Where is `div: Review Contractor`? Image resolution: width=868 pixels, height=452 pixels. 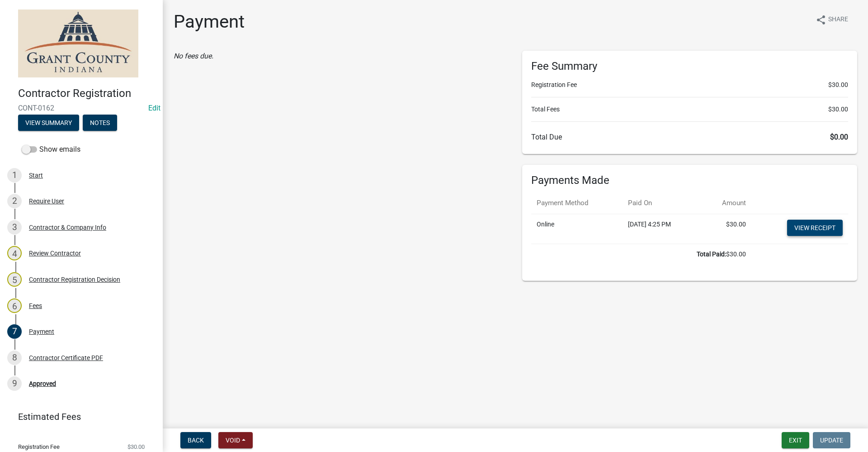
div: Review Contractor is located at coordinates (55, 253).